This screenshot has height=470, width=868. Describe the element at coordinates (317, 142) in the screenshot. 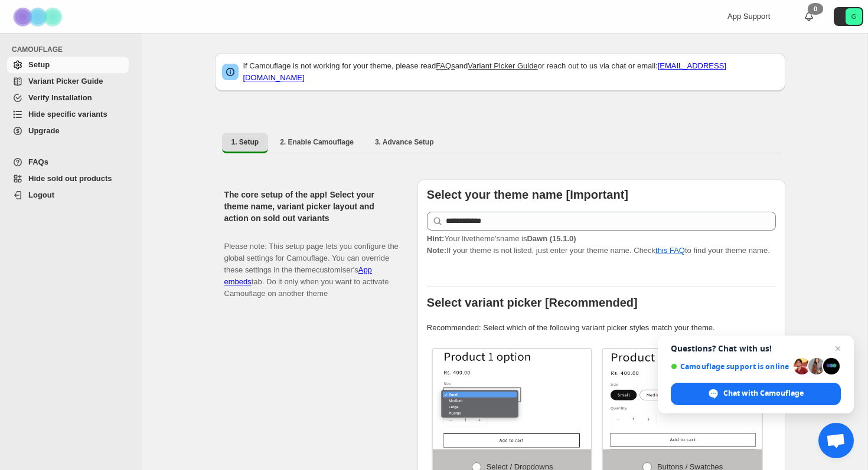

I see `span: 2. Enable Camouflage` at that location.